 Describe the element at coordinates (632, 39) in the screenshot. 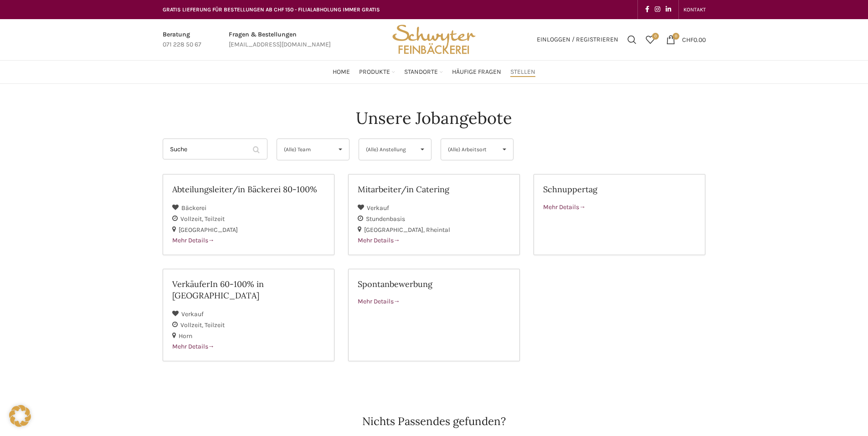

I see `a: Suchen` at that location.